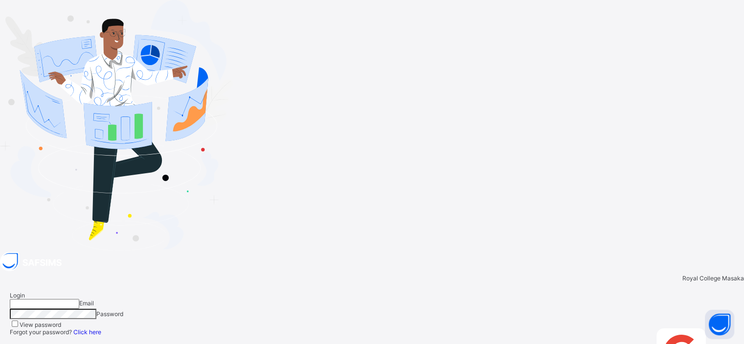  What do you see at coordinates (87, 332) in the screenshot?
I see `a: Click here` at bounding box center [87, 332].